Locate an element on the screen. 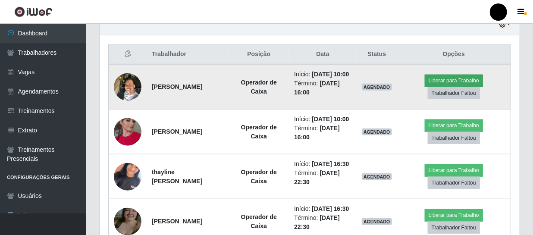 The height and width of the screenshot is (235, 533). img: 1725217718320.jpeg is located at coordinates (128, 87).